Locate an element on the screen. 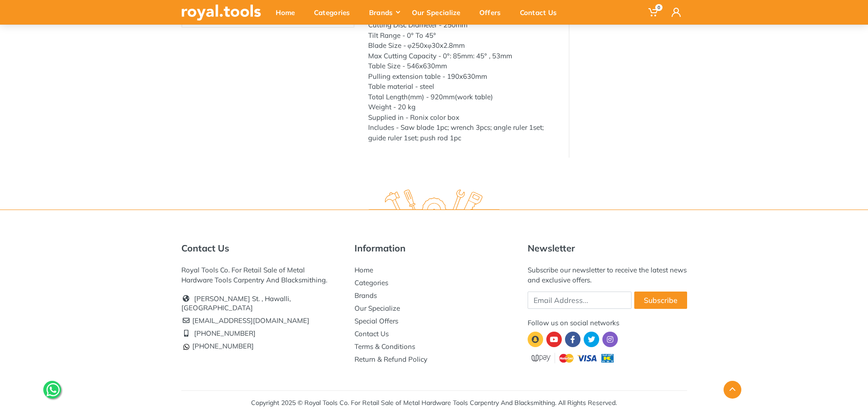  div: Table Size - 546x630mm is located at coordinates (461, 66).